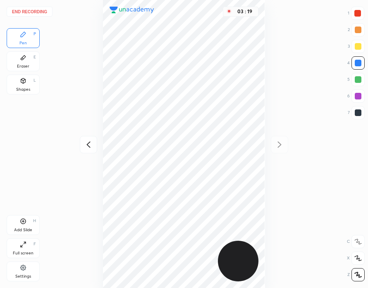 Image resolution: width=368 pixels, height=288 pixels. I want to click on div: X, so click(356, 258).